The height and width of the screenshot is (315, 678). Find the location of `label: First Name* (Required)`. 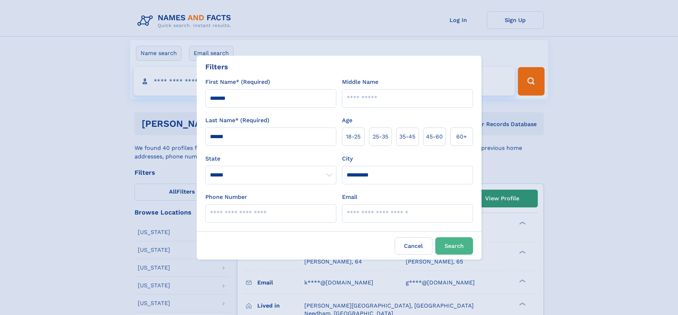

label: First Name* (Required) is located at coordinates (238, 82).